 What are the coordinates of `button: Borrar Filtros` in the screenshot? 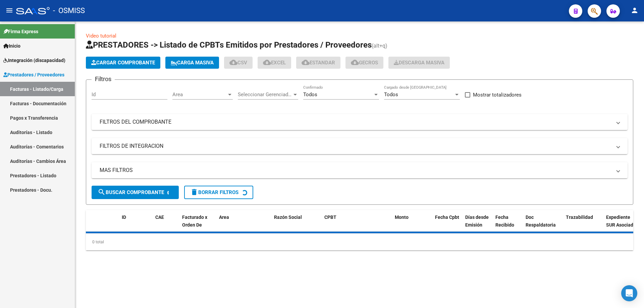 It's located at (219, 193).